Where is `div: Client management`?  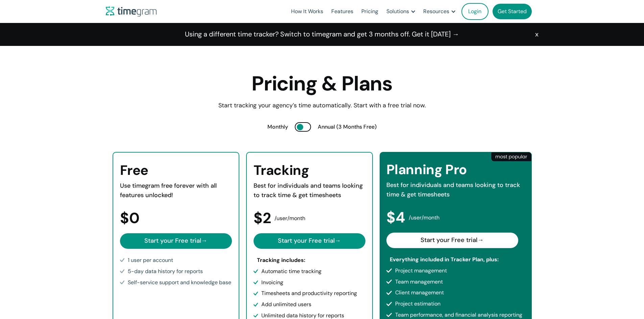
div: Client management is located at coordinates (419, 293).